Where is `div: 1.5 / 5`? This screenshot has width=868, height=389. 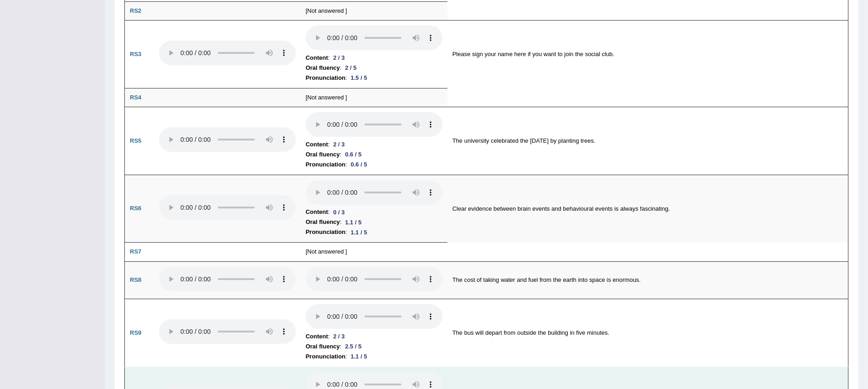
div: 1.5 / 5 is located at coordinates (359, 78).